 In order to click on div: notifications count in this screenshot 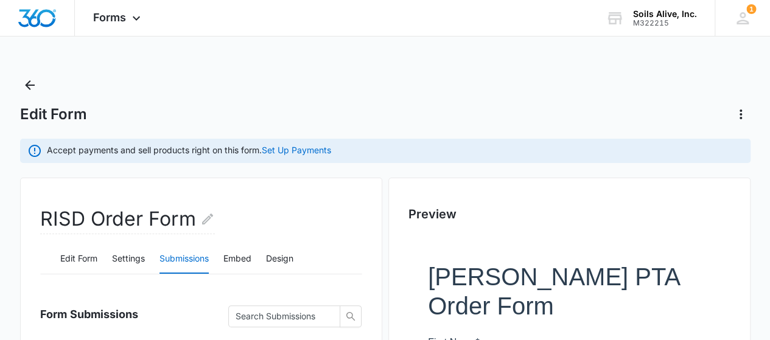, I will do `click(751, 9)`.